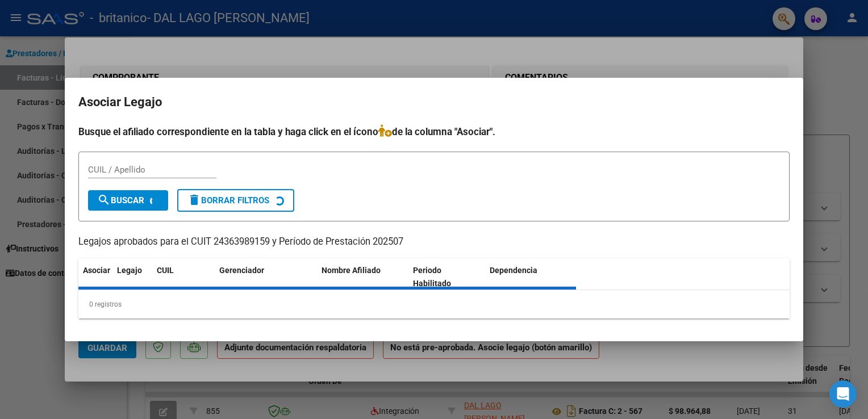  What do you see at coordinates (129, 270) in the screenshot?
I see `span: Legajo` at bounding box center [129, 270].